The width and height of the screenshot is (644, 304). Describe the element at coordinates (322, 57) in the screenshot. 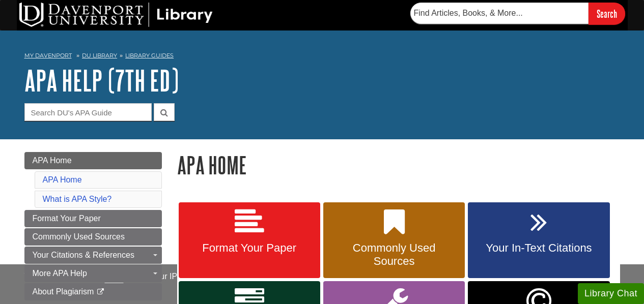

I see `nav: breadcrumb` at that location.